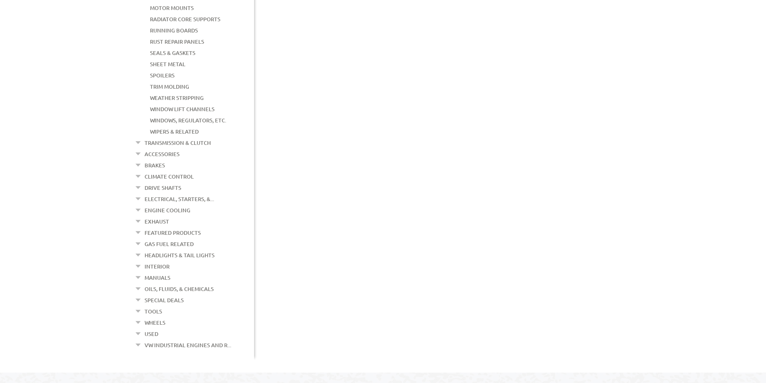 This screenshot has height=383, width=766. I want to click on a: Electrical, Starters, &..., so click(179, 199).